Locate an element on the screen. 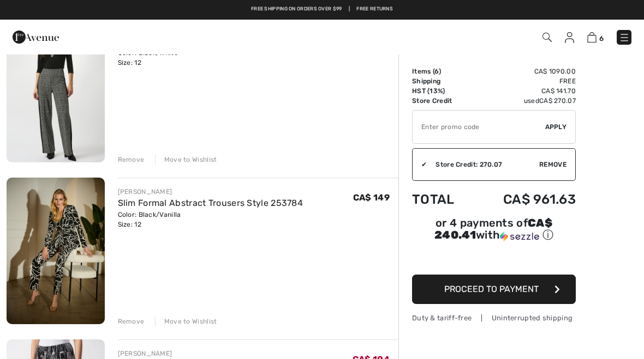  td: CA$ 141.70 is located at coordinates (524, 91).